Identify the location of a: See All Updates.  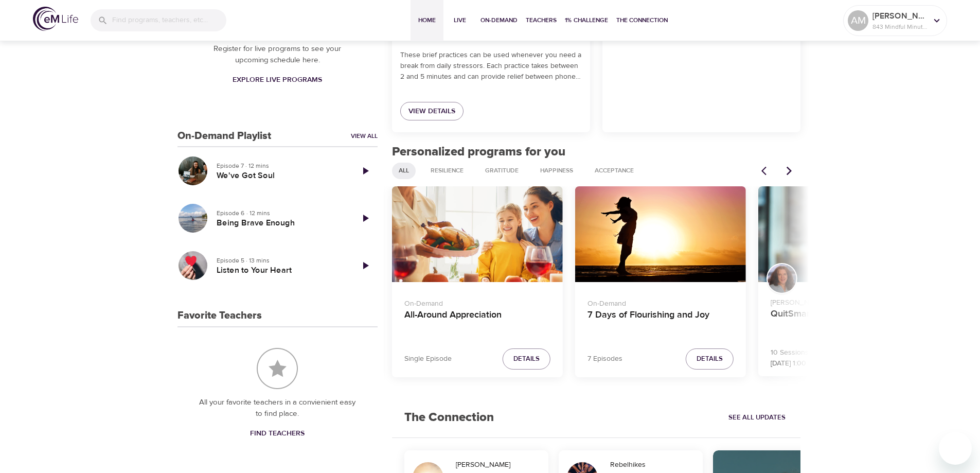
(756, 417).